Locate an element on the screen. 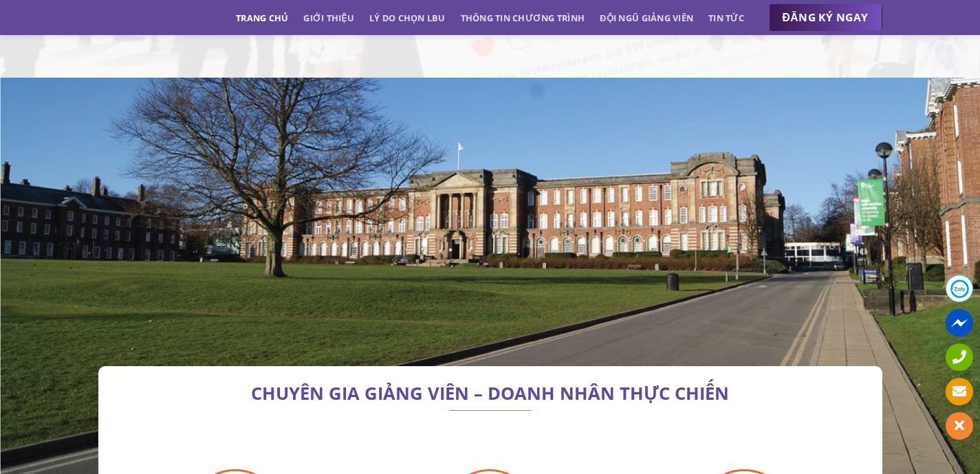  a: Trang chủ is located at coordinates (262, 18).